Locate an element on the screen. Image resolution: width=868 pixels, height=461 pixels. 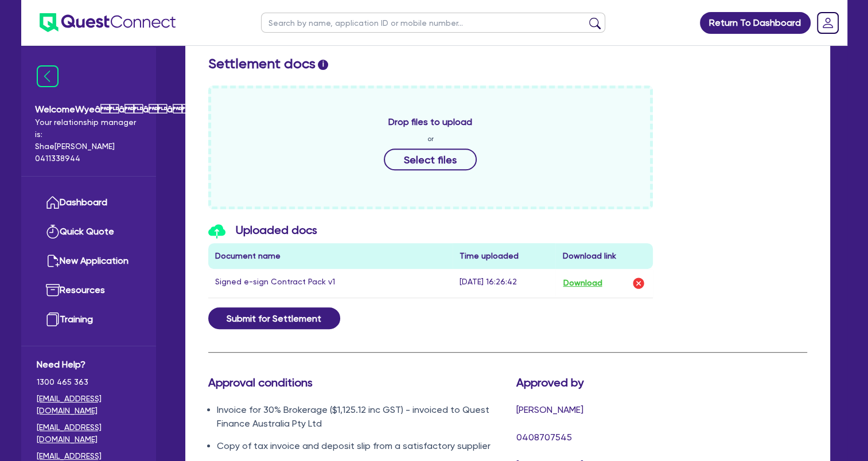
h3: Approval conditions is located at coordinates (354, 382).